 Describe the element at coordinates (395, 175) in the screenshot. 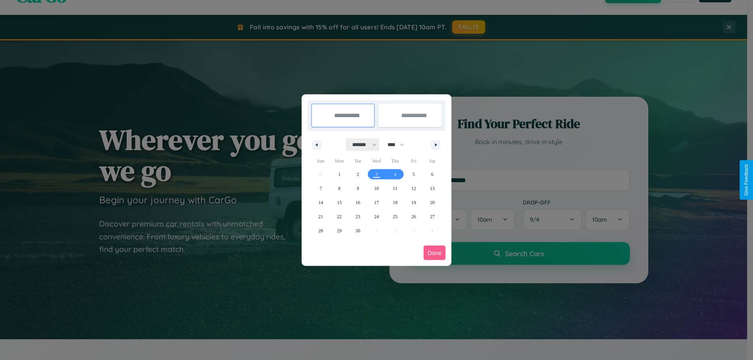

I see `button: 4` at that location.